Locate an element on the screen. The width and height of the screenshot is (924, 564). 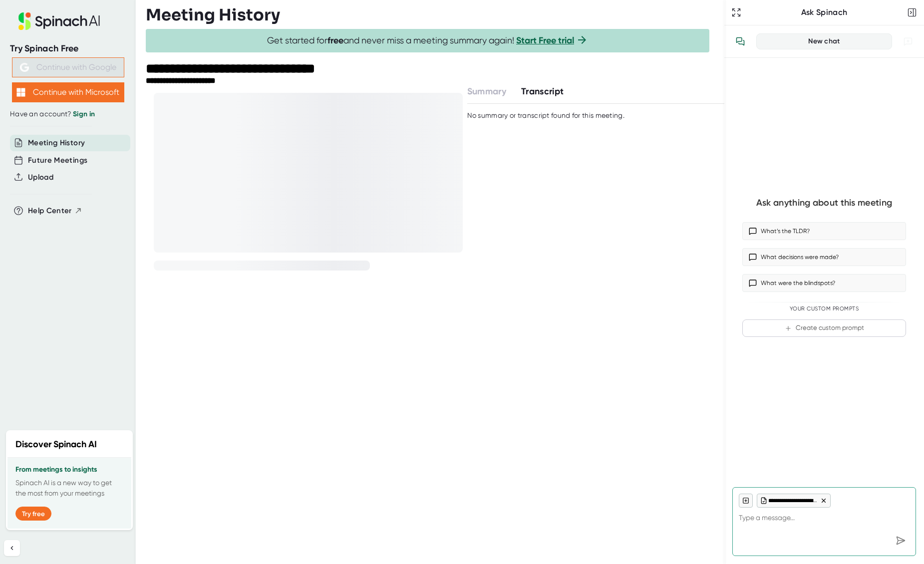
span: Transcript is located at coordinates (543, 91).